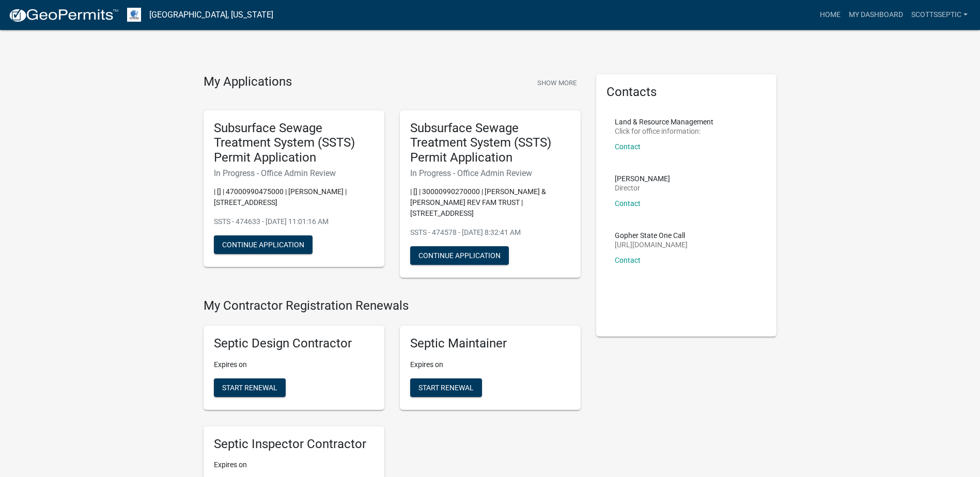 This screenshot has width=980, height=477. I want to click on h5: Septic Maintainer, so click(490, 343).